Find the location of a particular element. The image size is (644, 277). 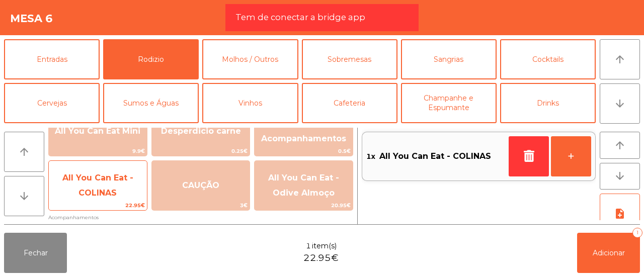

button: Cervejas is located at coordinates (52, 103).